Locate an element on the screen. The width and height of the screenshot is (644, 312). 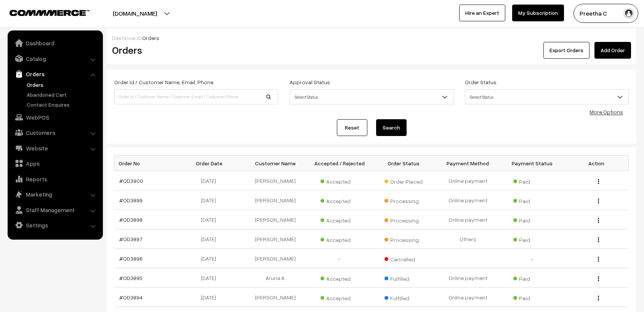
a: #OD3899 is located at coordinates (130, 200).